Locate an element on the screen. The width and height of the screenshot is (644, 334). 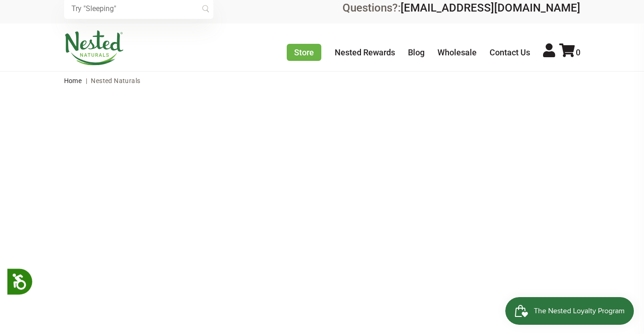
span: The Nested Loyalty Program is located at coordinates (74, 14).